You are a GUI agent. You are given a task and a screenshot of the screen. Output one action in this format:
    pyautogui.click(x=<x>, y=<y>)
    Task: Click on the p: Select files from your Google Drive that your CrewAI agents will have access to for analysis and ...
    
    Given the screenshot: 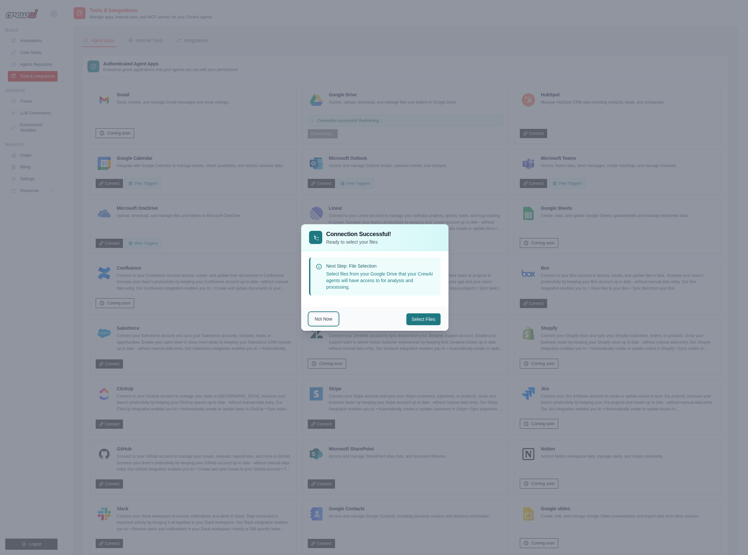 What is the action you would take?
    pyautogui.click(x=381, y=280)
    